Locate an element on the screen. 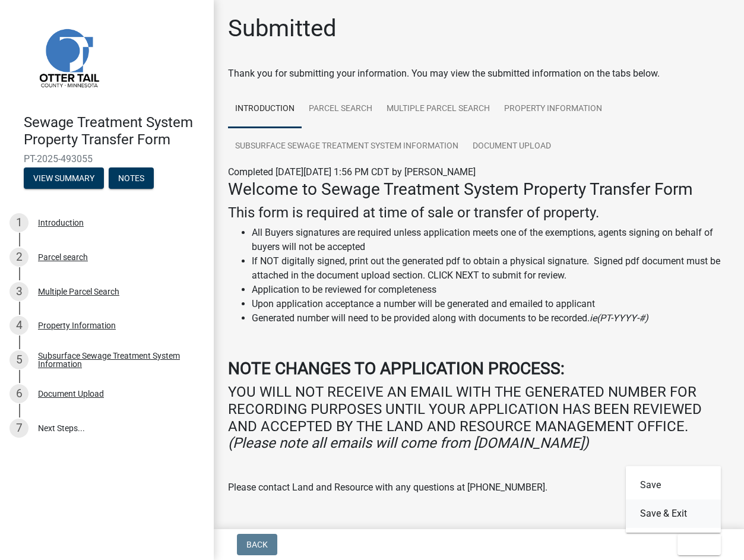  div: Document Upload is located at coordinates (70, 394).